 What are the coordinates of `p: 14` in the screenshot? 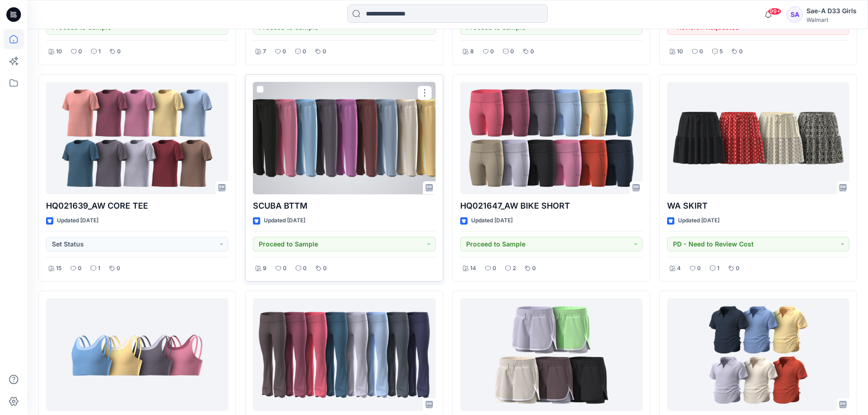 It's located at (473, 269).